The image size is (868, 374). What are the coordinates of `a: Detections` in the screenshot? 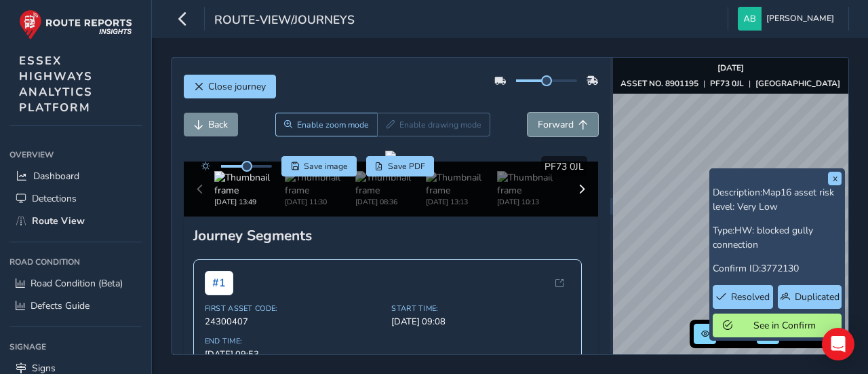 It's located at (75, 198).